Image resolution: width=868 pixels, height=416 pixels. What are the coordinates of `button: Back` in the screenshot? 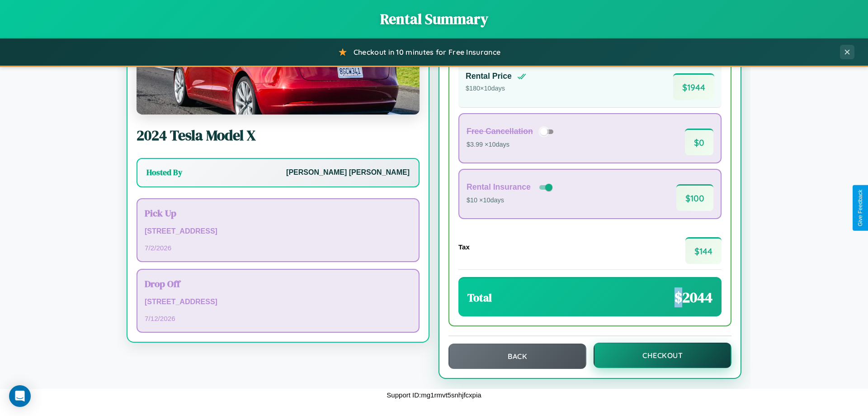 It's located at (517, 356).